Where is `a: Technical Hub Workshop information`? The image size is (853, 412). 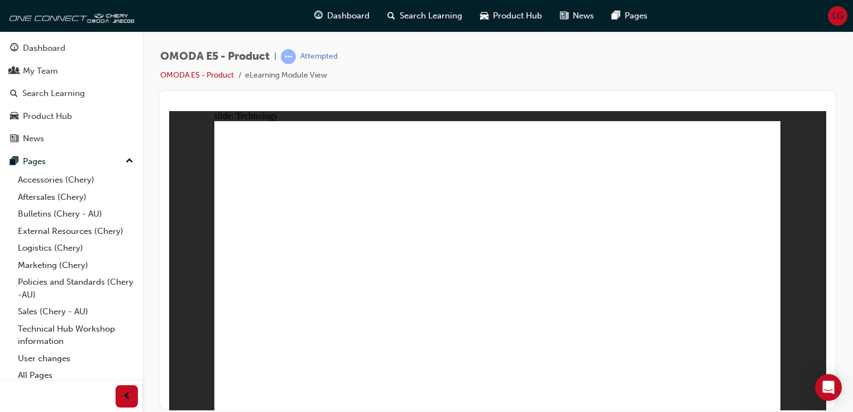 a: Technical Hub Workshop information is located at coordinates (75, 335).